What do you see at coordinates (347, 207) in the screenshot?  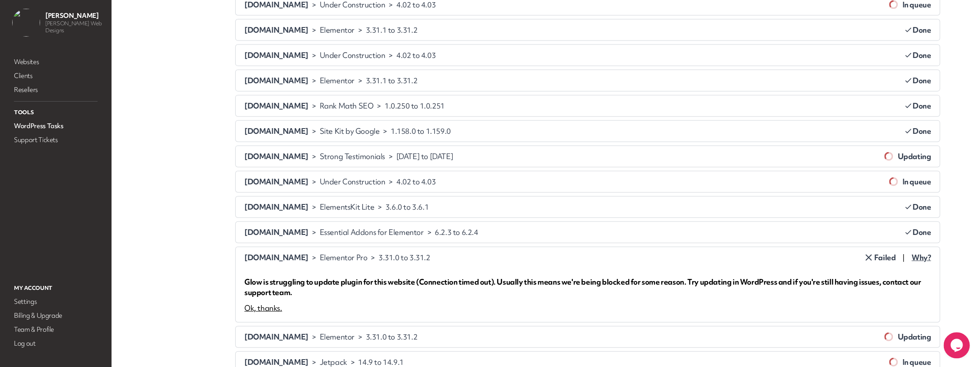 I see `span: ElementsKit Lite` at bounding box center [347, 207].